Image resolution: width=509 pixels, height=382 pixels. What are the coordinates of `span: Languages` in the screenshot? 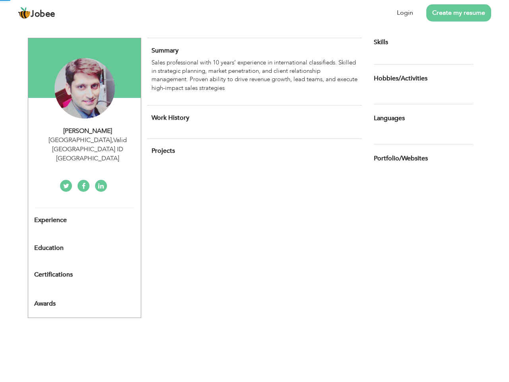 It's located at (389, 118).